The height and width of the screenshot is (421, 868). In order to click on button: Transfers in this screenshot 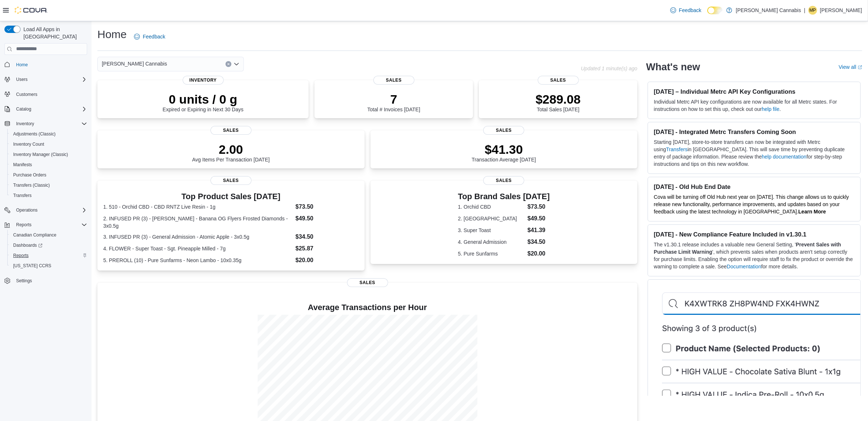, I will do `click(49, 195)`.